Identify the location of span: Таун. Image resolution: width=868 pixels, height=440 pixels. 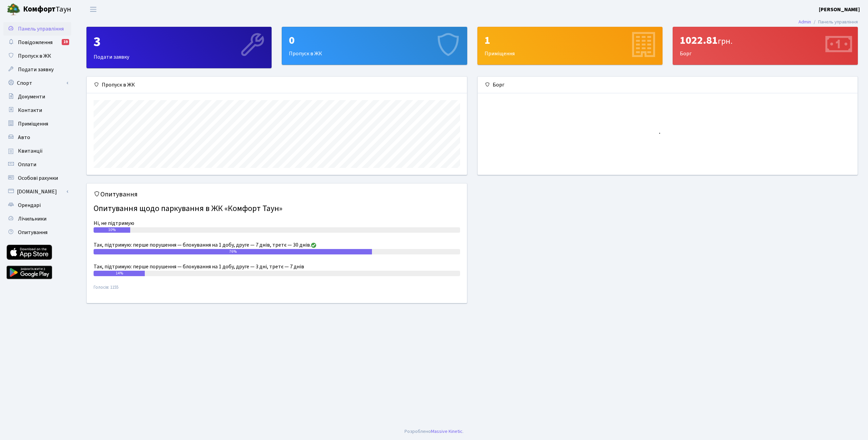
(47, 10).